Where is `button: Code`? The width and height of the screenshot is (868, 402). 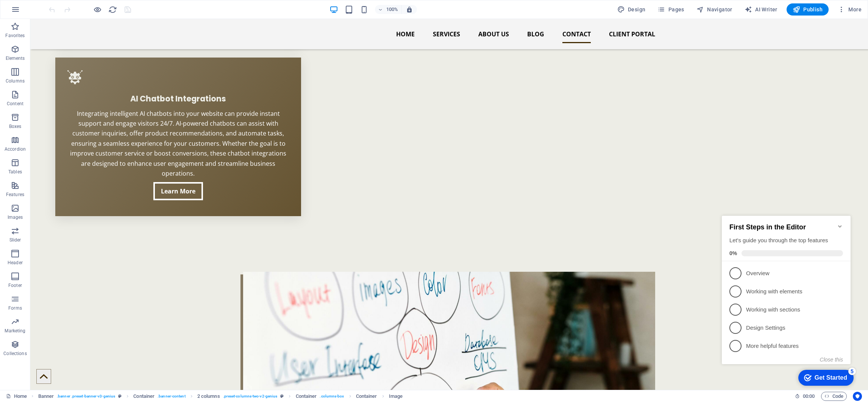
button: Code is located at coordinates (833, 396).